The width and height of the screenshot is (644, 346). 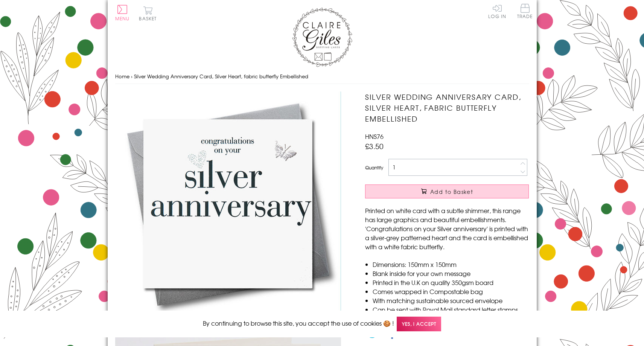 I want to click on nav: breadcrumbs, so click(x=322, y=76).